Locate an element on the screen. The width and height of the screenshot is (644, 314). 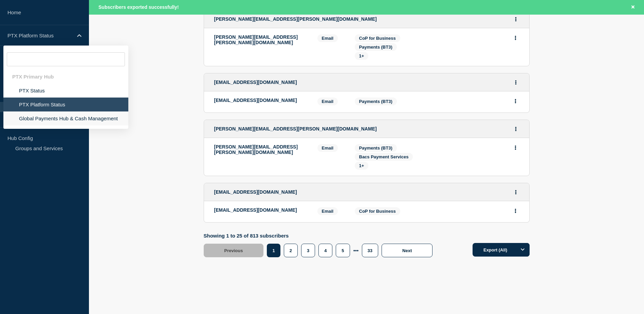
button: 5 is located at coordinates (342, 250).